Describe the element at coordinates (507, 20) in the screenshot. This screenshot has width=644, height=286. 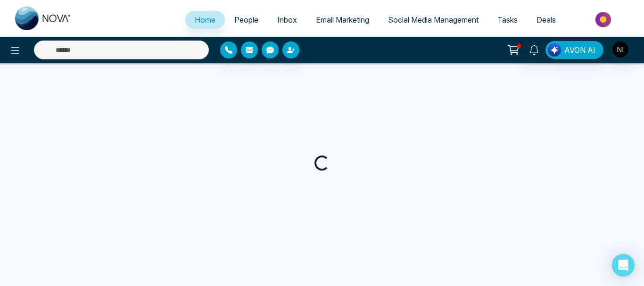
I see `span: Tasks` at that location.